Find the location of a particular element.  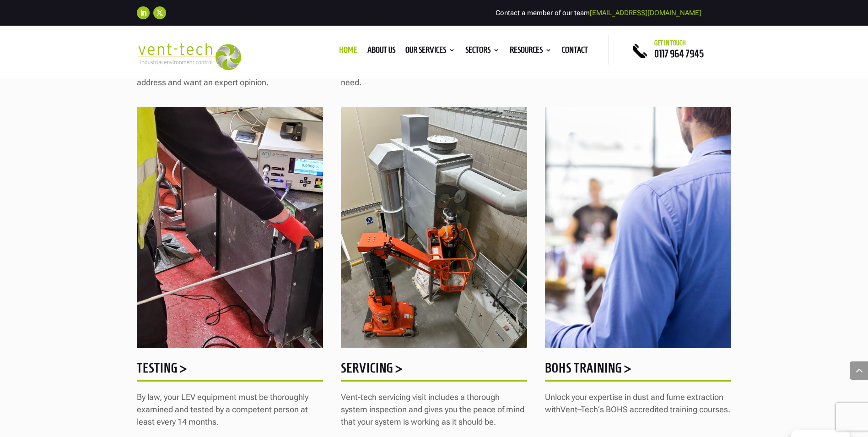

span: Vent is located at coordinates (568, 408).